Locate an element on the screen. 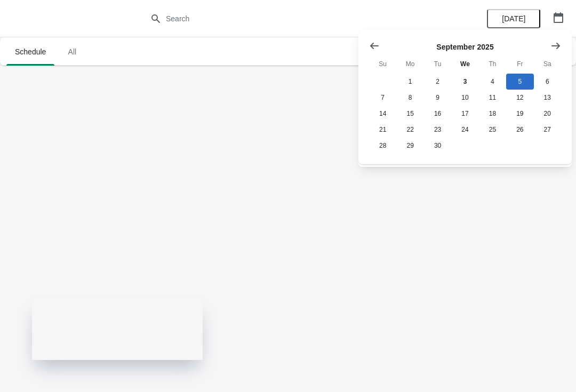 This screenshot has height=392, width=576. button: Thursday September 18 2025 is located at coordinates (492, 113).